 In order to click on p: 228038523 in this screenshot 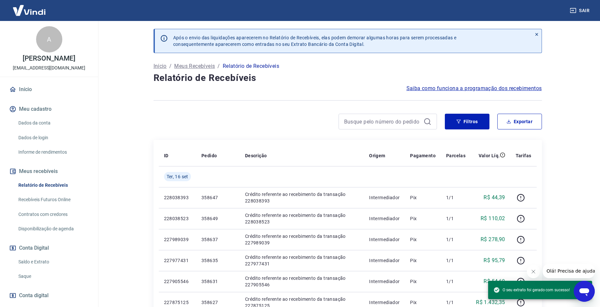, I will do `click(178, 219)`.